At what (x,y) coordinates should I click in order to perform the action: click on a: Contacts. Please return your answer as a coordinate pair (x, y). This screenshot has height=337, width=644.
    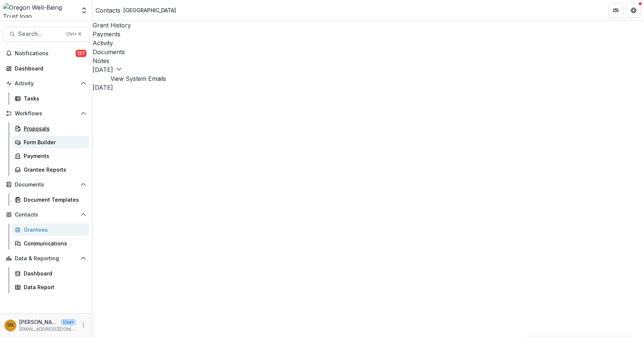
    Looking at the image, I should click on (108, 10).